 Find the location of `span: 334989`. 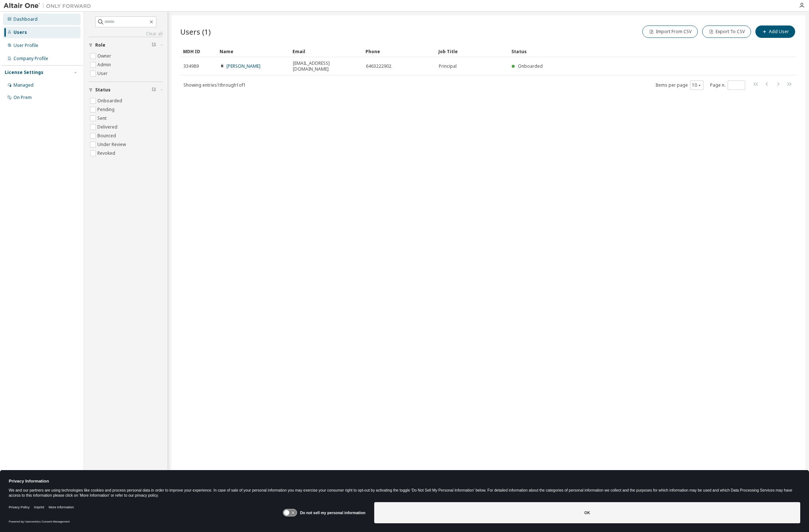

span: 334989 is located at coordinates (192, 66).